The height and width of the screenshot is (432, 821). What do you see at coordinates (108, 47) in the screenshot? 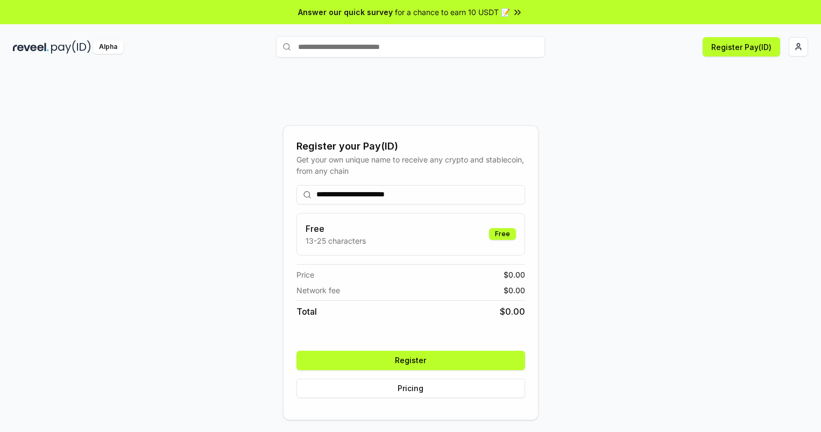
I see `div: Alpha` at bounding box center [108, 47].